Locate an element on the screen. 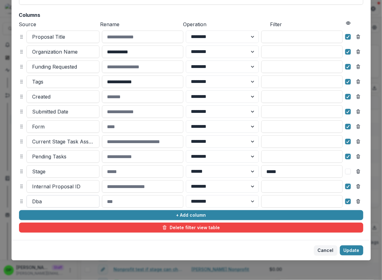  p: Rename is located at coordinates (140, 24).